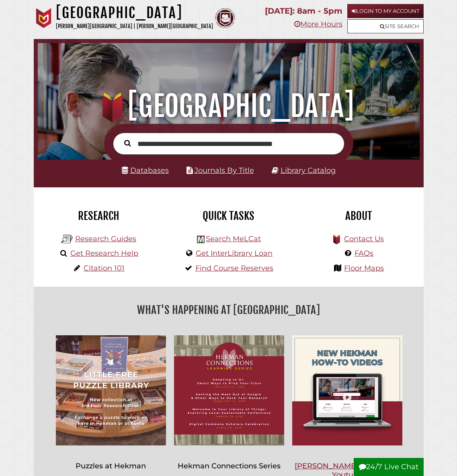  Describe the element at coordinates (44, 18) in the screenshot. I see `img: Calvin University` at that location.